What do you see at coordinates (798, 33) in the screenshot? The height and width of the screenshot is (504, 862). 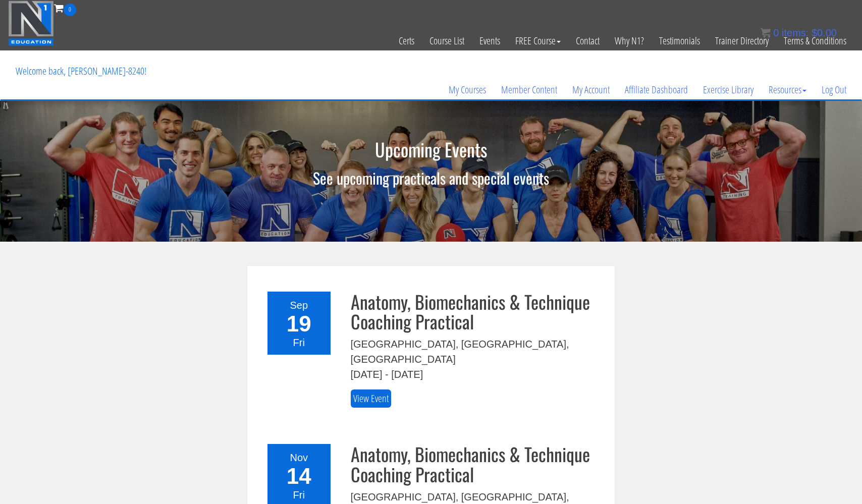 I see `a: 0 items: $0.00` at bounding box center [798, 33].